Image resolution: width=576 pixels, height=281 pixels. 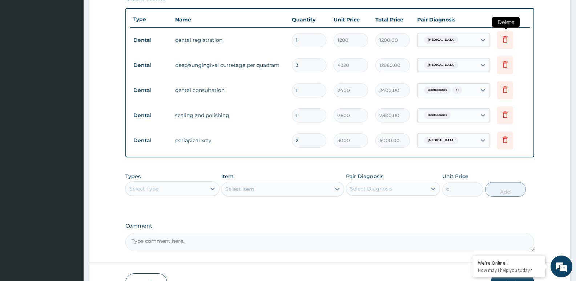 I want to click on label: Item, so click(x=228, y=176).